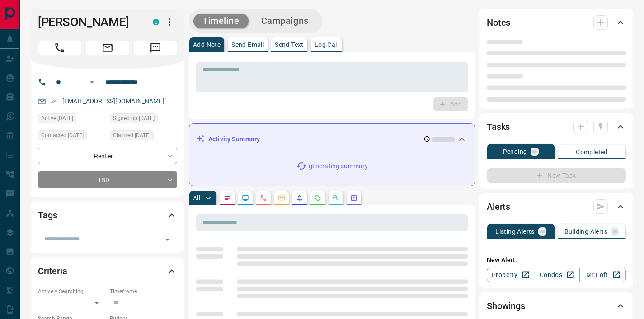 The height and width of the screenshot is (319, 644). I want to click on h2: Notes, so click(498, 22).